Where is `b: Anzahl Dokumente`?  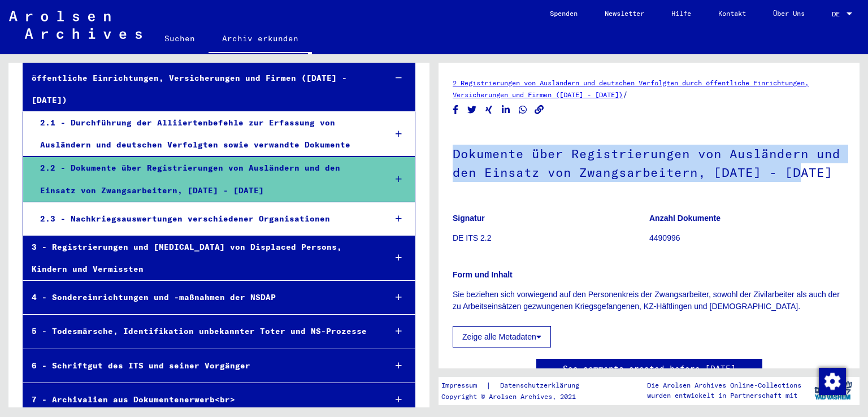 b: Anzahl Dokumente is located at coordinates (685, 218).